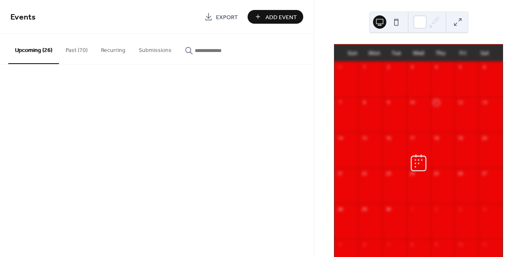 Image resolution: width=523 pixels, height=257 pixels. Describe the element at coordinates (23, 17) in the screenshot. I see `span: Events` at that location.